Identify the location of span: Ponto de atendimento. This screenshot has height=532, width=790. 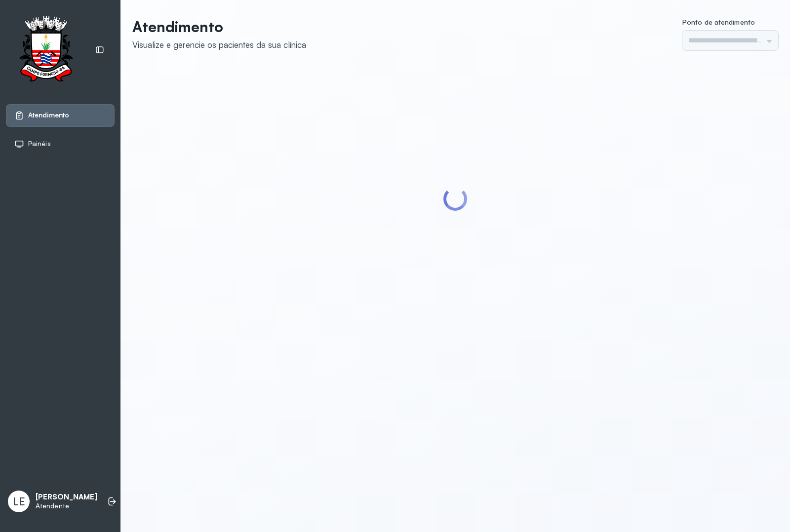
(719, 22).